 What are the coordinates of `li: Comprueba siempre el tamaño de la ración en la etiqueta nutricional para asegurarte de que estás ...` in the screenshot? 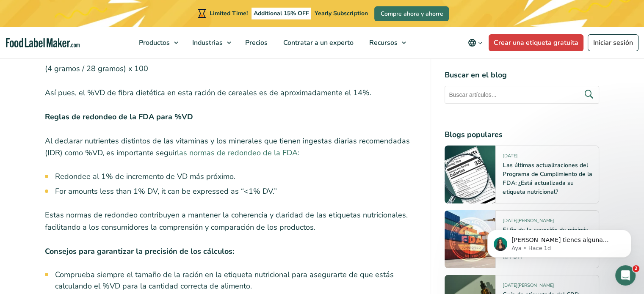 It's located at (236, 281).